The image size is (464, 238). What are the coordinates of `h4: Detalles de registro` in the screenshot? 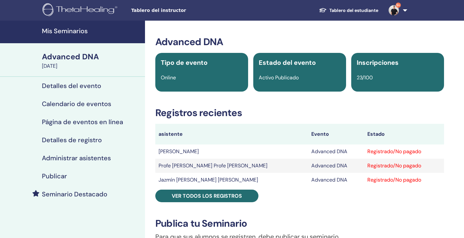 It's located at (72, 140).